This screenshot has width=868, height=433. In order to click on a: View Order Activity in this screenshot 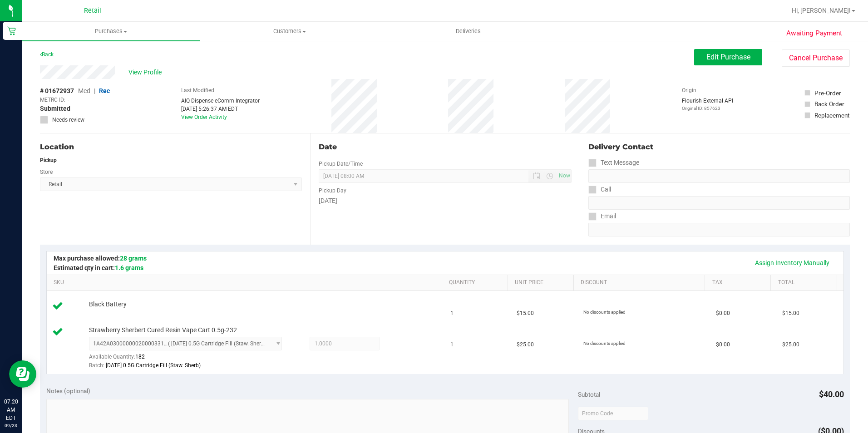, I will do `click(204, 117)`.